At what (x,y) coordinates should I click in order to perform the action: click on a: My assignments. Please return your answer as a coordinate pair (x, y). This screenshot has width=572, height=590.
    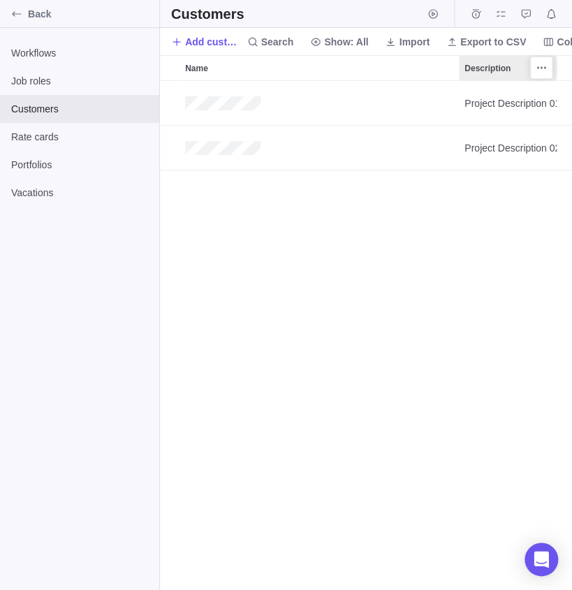
    Looking at the image, I should click on (500, 16).